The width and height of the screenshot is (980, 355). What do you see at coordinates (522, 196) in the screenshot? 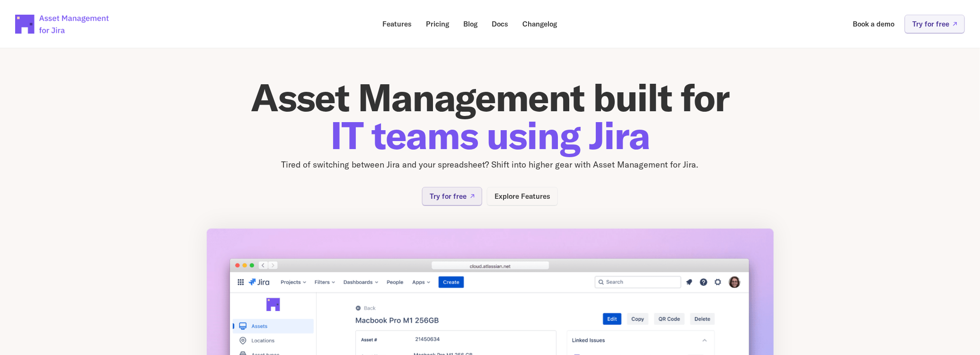
I see `a: Explore Features` at bounding box center [522, 196].